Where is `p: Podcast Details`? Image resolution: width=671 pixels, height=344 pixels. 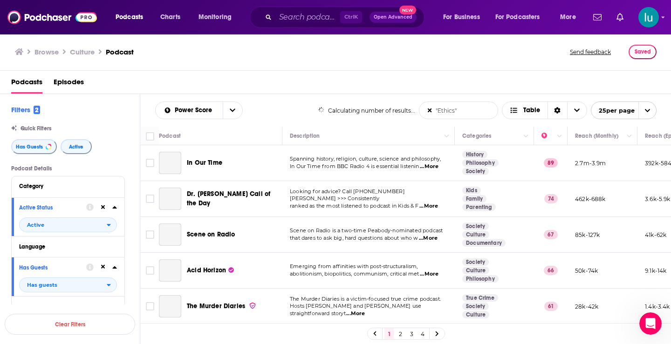
p: Podcast Details is located at coordinates (68, 169).